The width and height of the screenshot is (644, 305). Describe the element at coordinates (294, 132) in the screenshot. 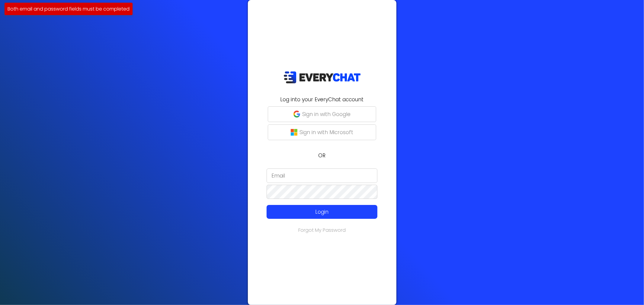

I see `img: microsoft-logo.png` at that location.